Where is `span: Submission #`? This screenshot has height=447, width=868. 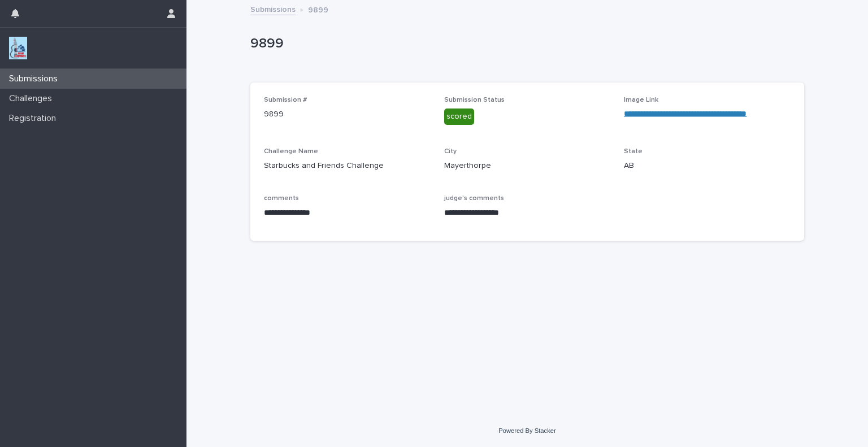
span: Submission # is located at coordinates (285, 100).